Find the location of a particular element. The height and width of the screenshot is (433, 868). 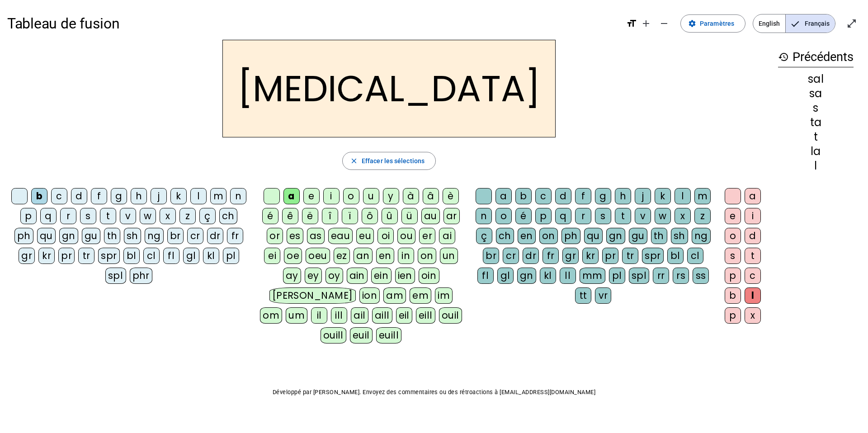

div: eill is located at coordinates (425, 315).